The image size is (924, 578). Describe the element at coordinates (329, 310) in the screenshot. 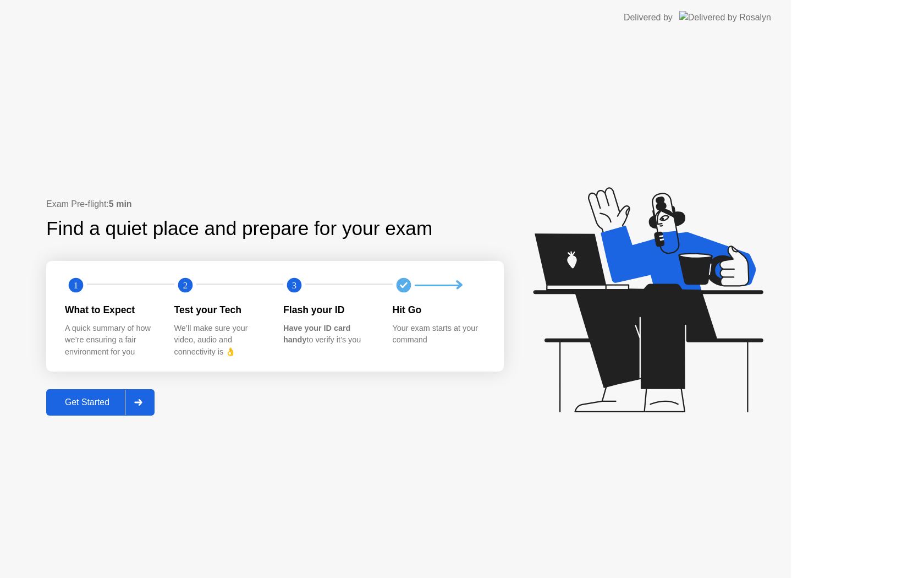

I see `div: Flash your ID` at that location.